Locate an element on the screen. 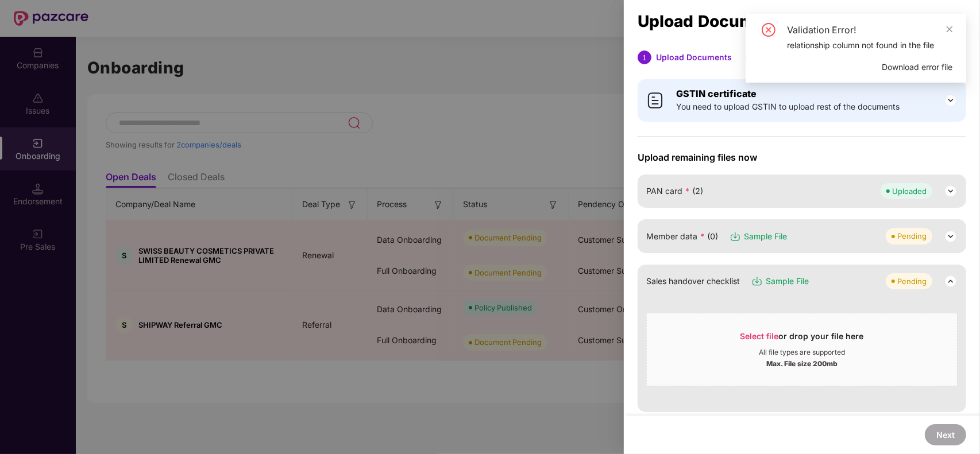  span: close is located at coordinates (950, 29).